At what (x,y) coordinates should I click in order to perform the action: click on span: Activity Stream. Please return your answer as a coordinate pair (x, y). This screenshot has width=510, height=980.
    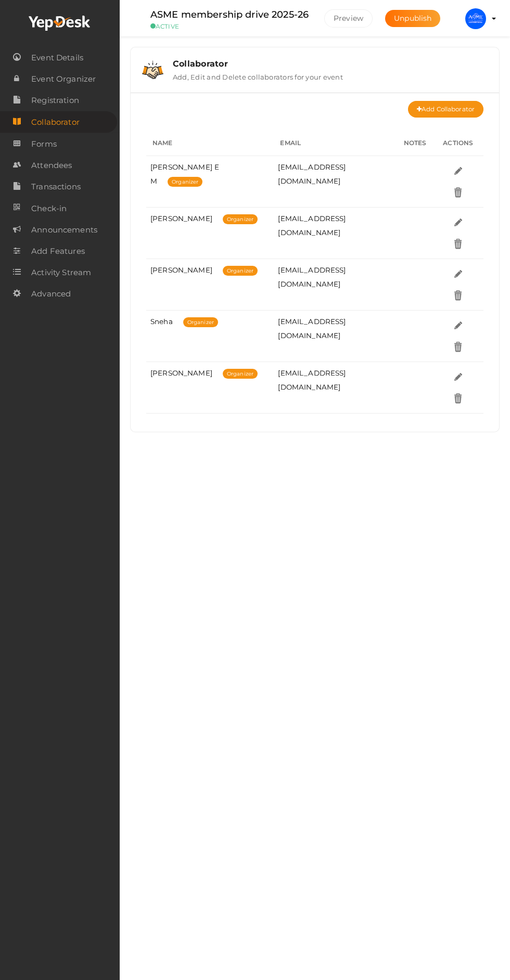
    Looking at the image, I should click on (61, 273).